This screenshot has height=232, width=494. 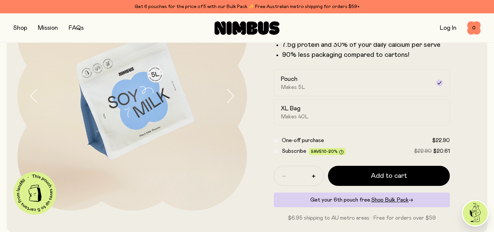 What do you see at coordinates (294, 117) in the screenshot?
I see `span: Makes 40L` at bounding box center [294, 117].